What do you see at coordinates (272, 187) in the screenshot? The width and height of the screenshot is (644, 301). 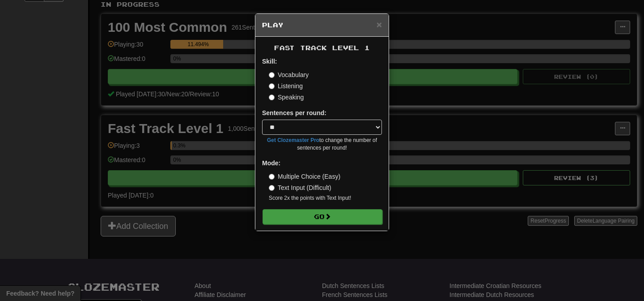 I see `input: Text Input (Difficult)` at bounding box center [272, 187].